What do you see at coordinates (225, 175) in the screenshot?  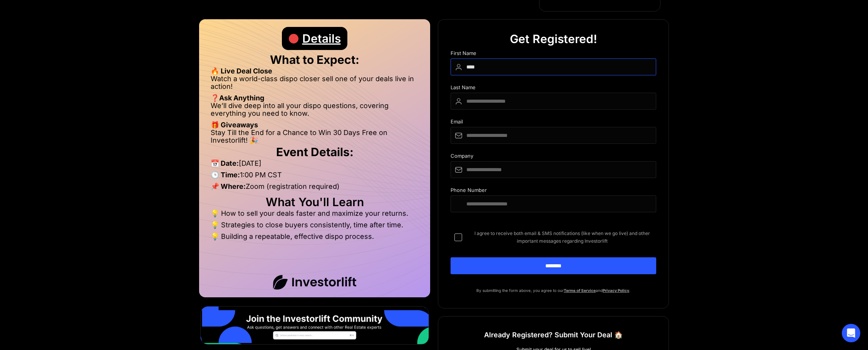 I see `strong: 🕒 Time:` at bounding box center [225, 175].